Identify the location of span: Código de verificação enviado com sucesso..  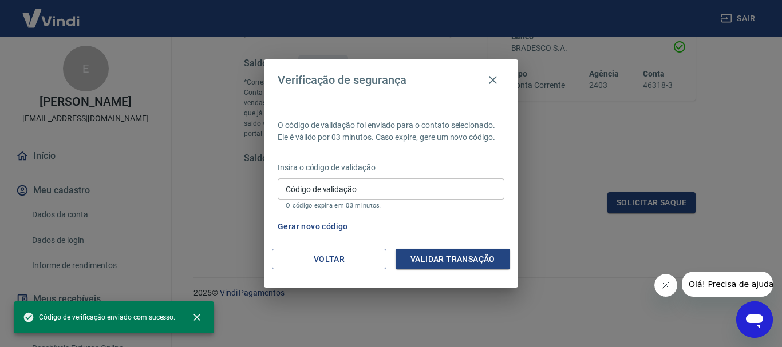
(99, 318).